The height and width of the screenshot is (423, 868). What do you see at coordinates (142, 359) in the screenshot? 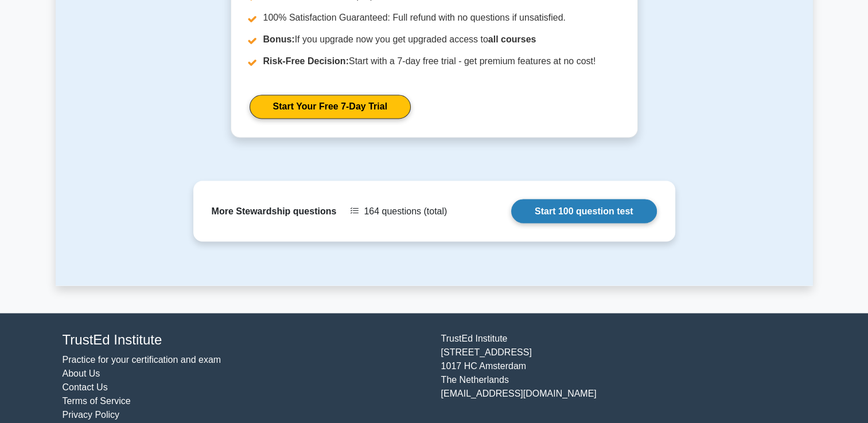
I see `a: Practice for your certification and exam` at bounding box center [142, 359].